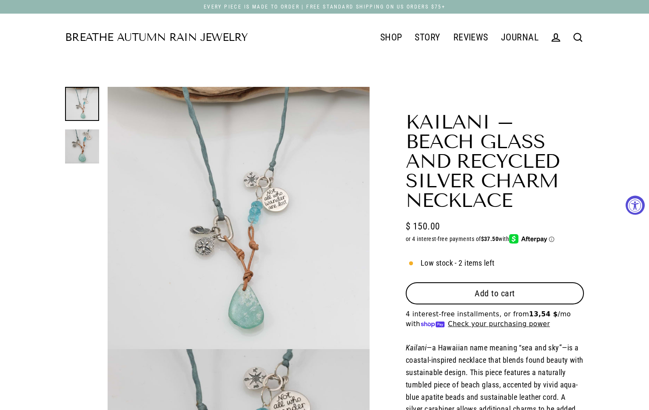 This screenshot has width=649, height=410. Describe the element at coordinates (495, 293) in the screenshot. I see `span: Add to cart` at that location.